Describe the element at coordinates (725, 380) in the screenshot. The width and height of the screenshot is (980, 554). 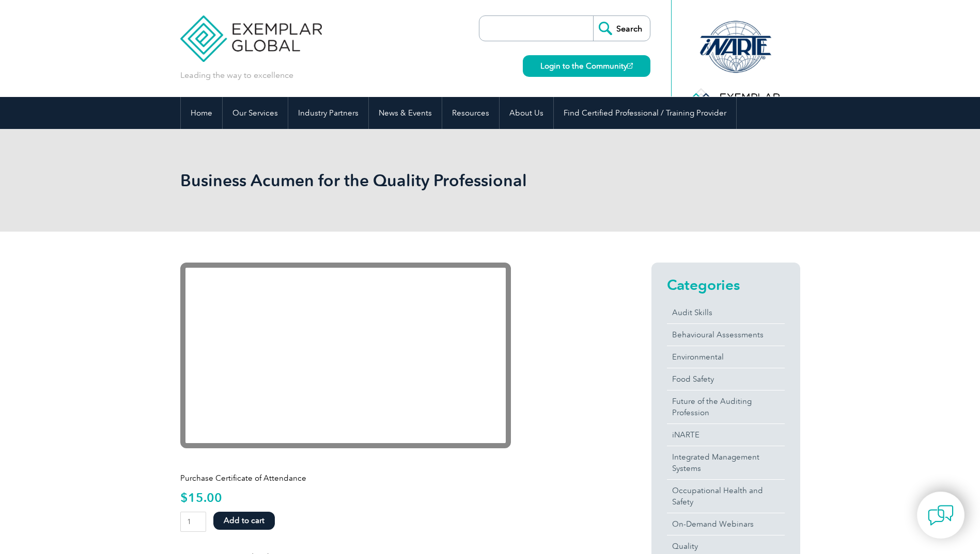
I see `a: Food Safety` at that location.